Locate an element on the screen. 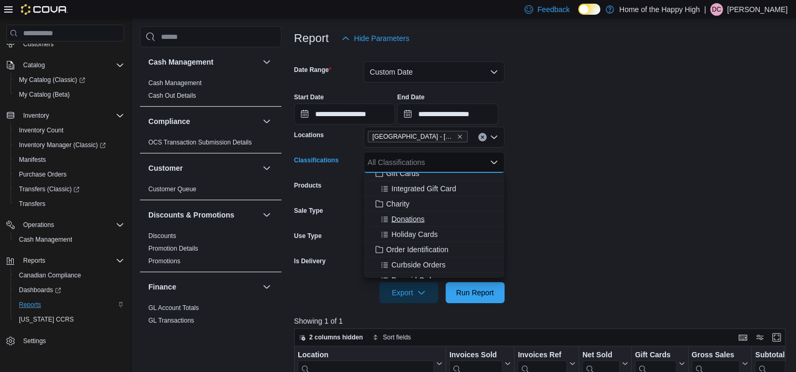 Image resolution: width=796 pixels, height=372 pixels. a: Inventory Count is located at coordinates (41, 130).